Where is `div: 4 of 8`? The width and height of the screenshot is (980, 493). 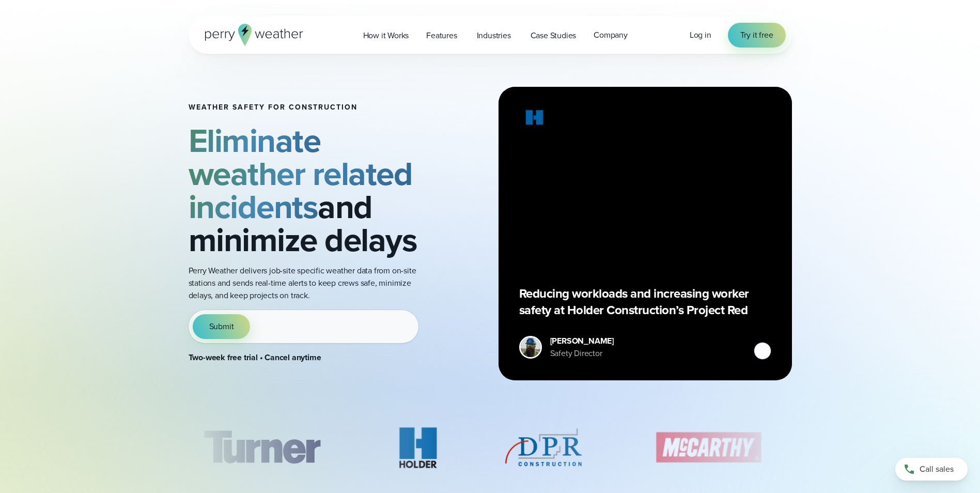 div: 4 of 8 is located at coordinates (708, 448).